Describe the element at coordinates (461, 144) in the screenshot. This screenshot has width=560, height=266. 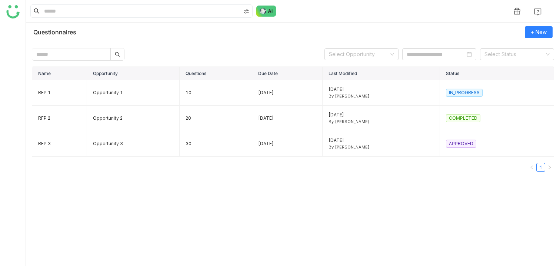
I see `nz-tag: APPROVED` at that location.